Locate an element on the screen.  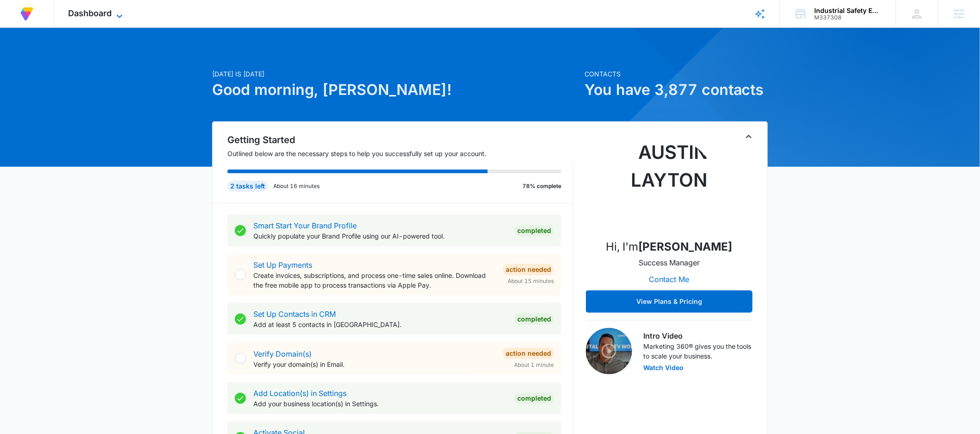
p: Contacts is located at coordinates (676, 74).